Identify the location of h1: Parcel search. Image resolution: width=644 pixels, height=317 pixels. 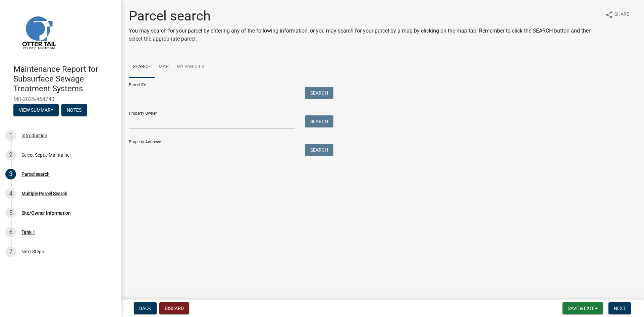
(364, 16).